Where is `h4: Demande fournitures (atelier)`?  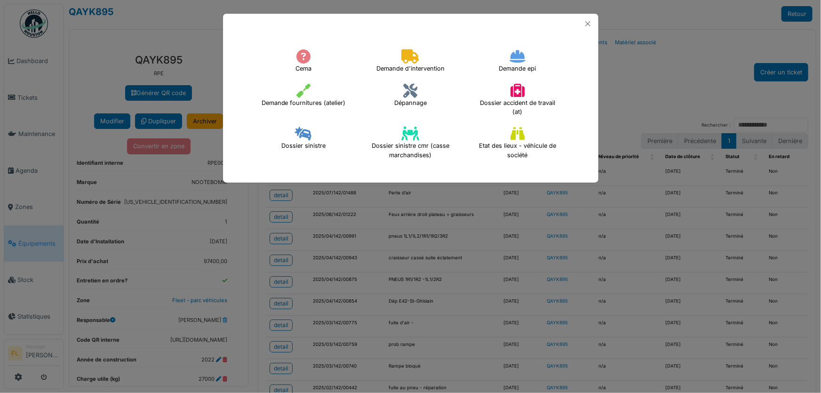 h4: Demande fournitures (atelier) is located at coordinates (304, 96).